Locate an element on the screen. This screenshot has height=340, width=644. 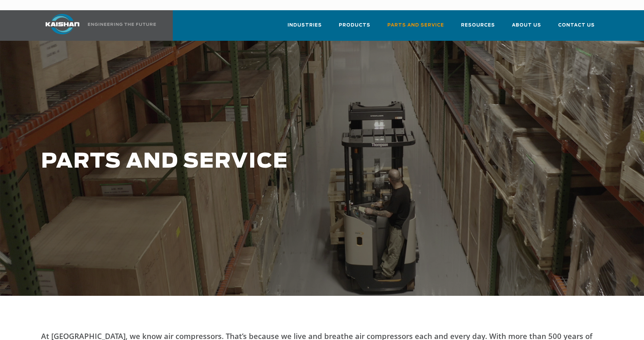
a: Contact Us is located at coordinates (577, 28).